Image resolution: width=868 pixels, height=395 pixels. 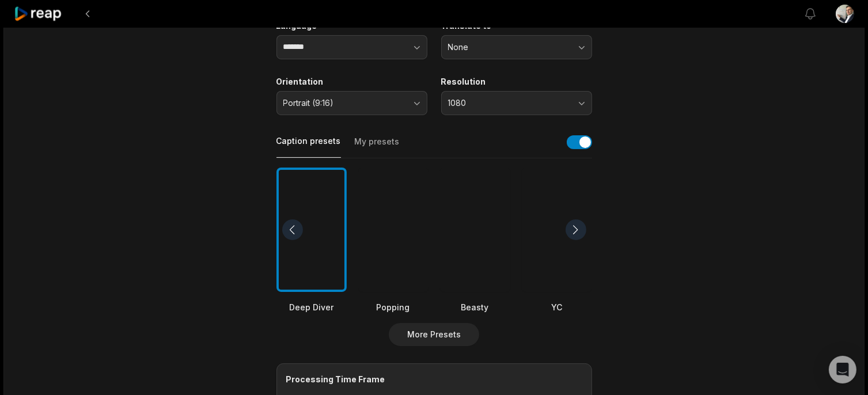 What do you see at coordinates (517, 47) in the screenshot?
I see `button: None` at bounding box center [517, 47].